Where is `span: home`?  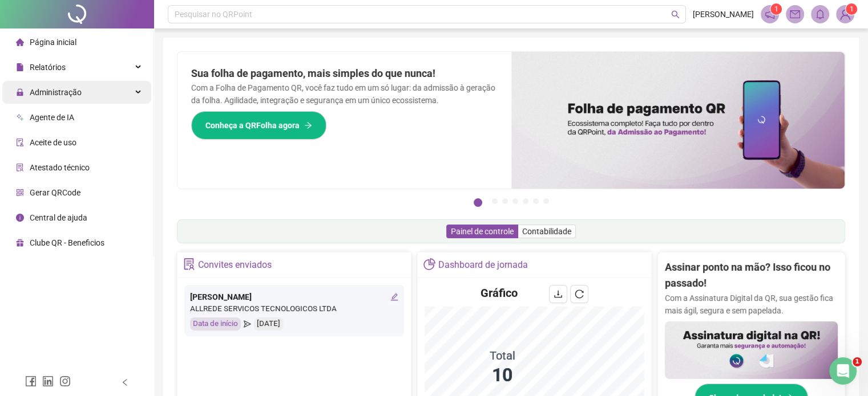 span: home is located at coordinates (20, 42).